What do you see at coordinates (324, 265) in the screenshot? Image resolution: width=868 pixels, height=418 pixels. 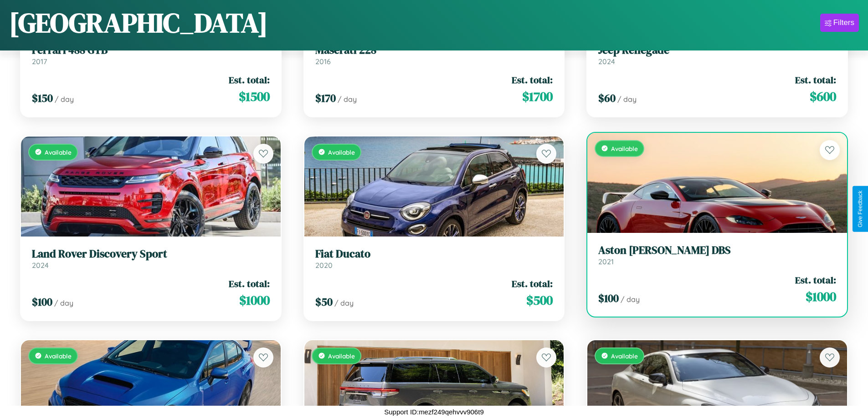 I see `span: 2020` at bounding box center [324, 265].